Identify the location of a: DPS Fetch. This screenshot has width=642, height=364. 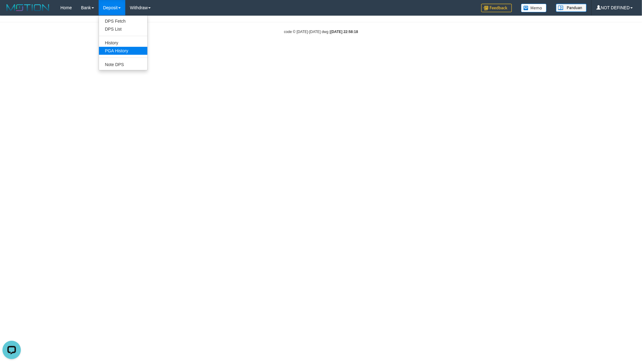
(123, 21).